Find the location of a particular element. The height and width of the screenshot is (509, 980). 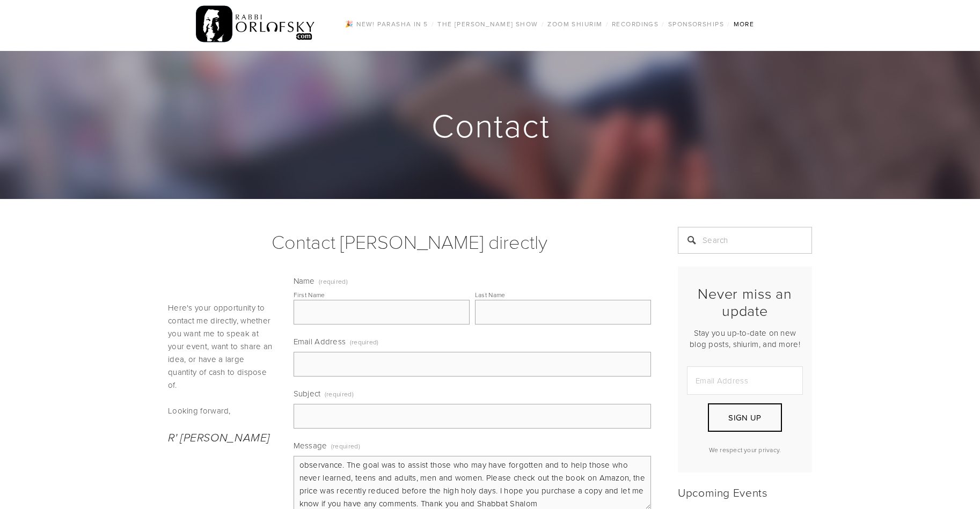

button: Sign Up is located at coordinates (746, 418).